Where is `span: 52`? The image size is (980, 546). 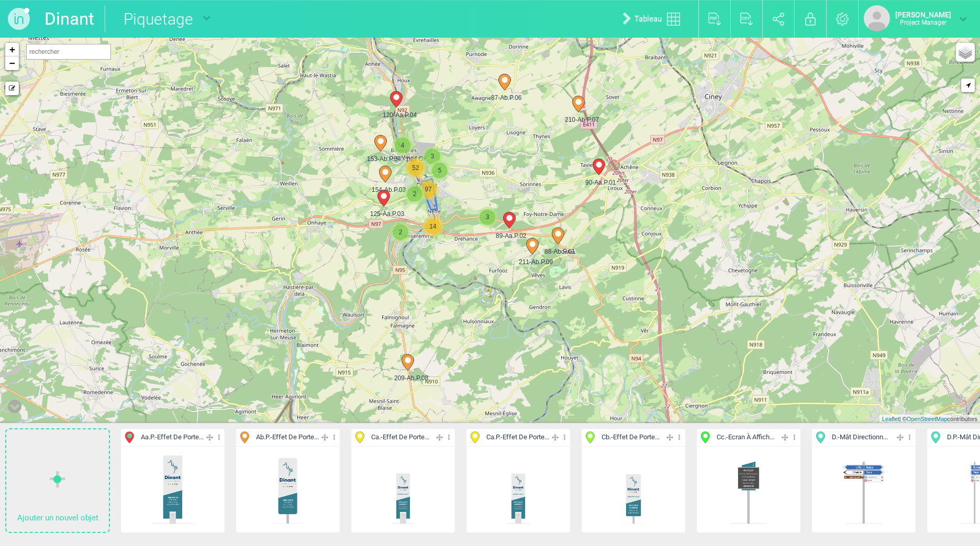 span: 52 is located at coordinates (415, 168).